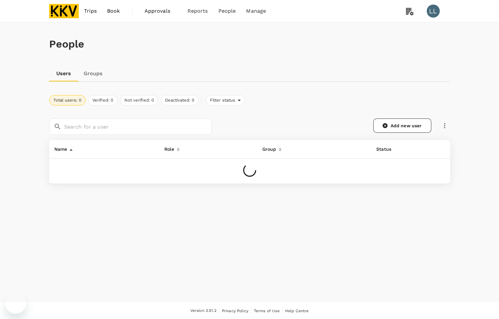  Describe the element at coordinates (390, 149) in the screenshot. I see `th: Status` at that location.